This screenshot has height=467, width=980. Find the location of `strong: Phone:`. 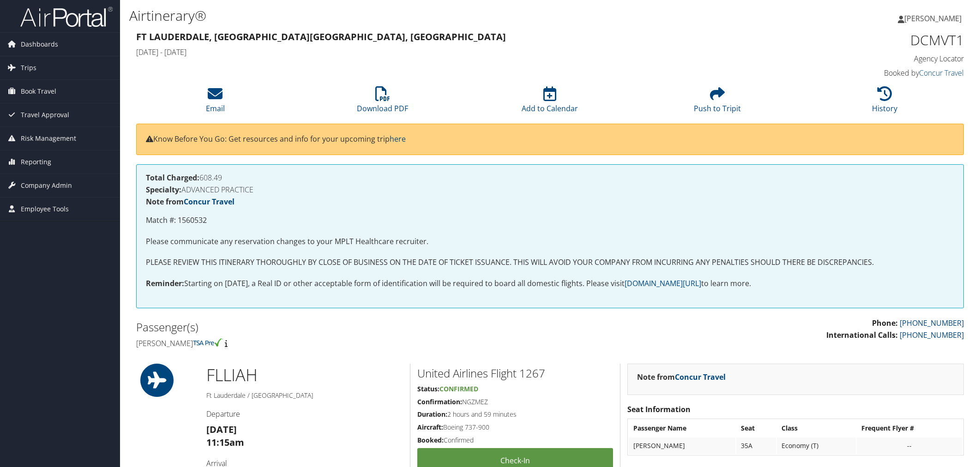

strong: Phone: is located at coordinates (885, 323).